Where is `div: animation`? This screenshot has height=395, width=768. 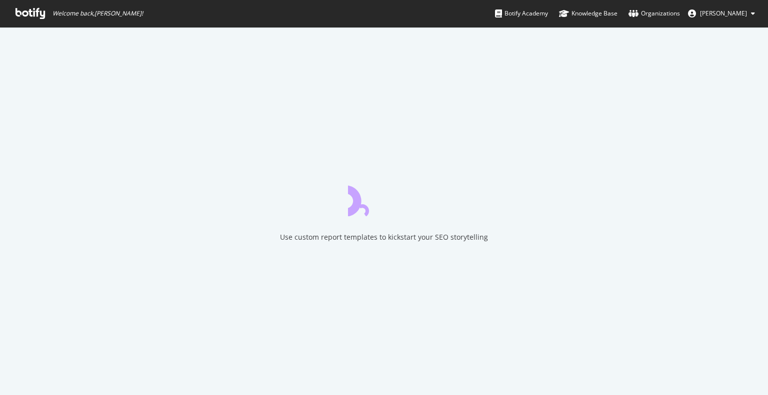
div: animation is located at coordinates (384, 198).